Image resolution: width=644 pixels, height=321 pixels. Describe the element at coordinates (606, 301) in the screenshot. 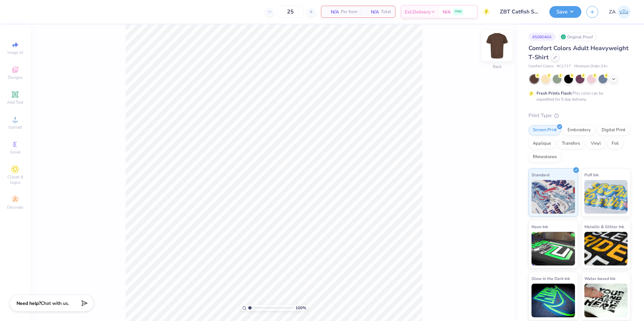

I see `img: Water based Ink` at that location.